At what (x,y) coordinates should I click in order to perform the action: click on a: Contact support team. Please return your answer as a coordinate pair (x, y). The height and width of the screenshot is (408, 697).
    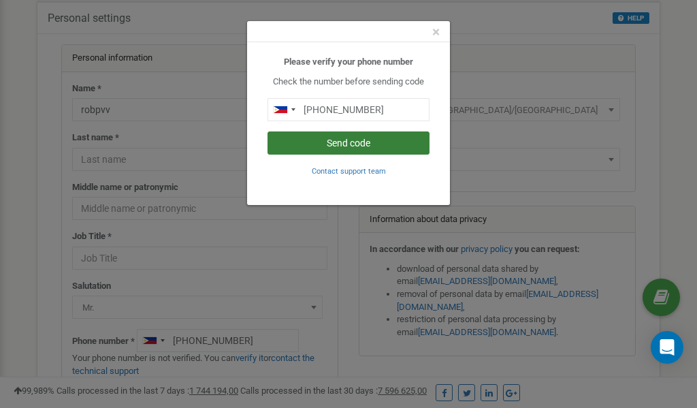
    Looking at the image, I should click on (348, 170).